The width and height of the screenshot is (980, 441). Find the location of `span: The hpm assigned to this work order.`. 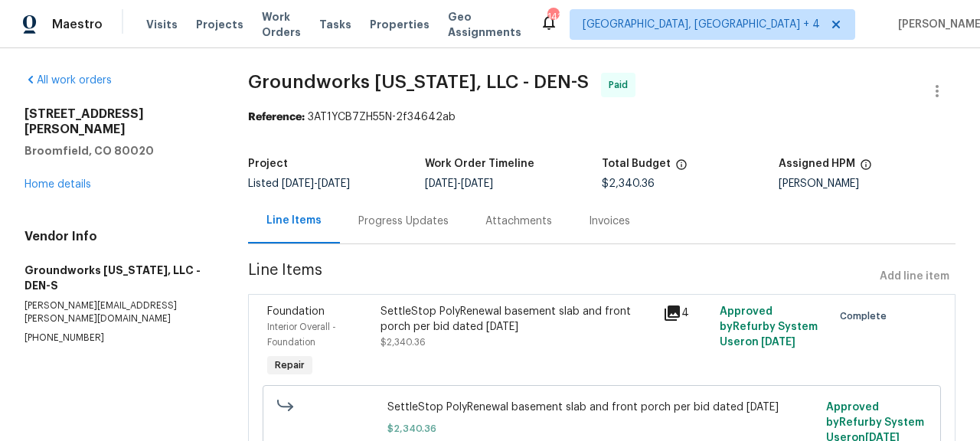

span: The hpm assigned to this work order. is located at coordinates (866, 168).